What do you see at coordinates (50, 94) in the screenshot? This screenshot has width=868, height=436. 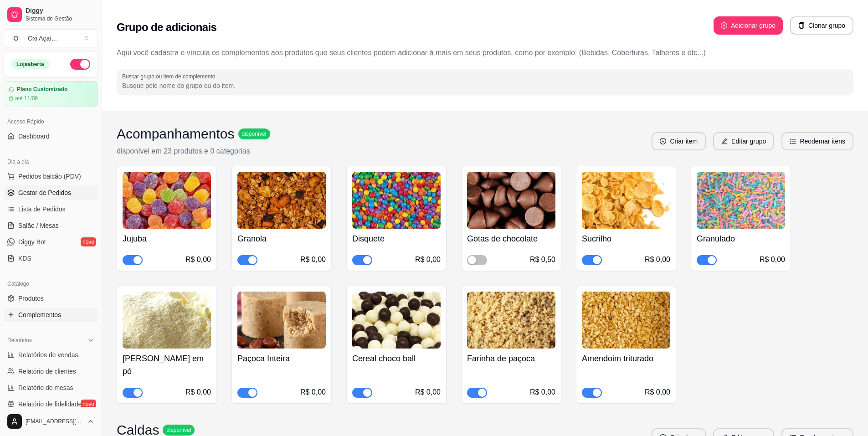 I see `a: Plano Customizadoaté 11/09` at bounding box center [50, 94].